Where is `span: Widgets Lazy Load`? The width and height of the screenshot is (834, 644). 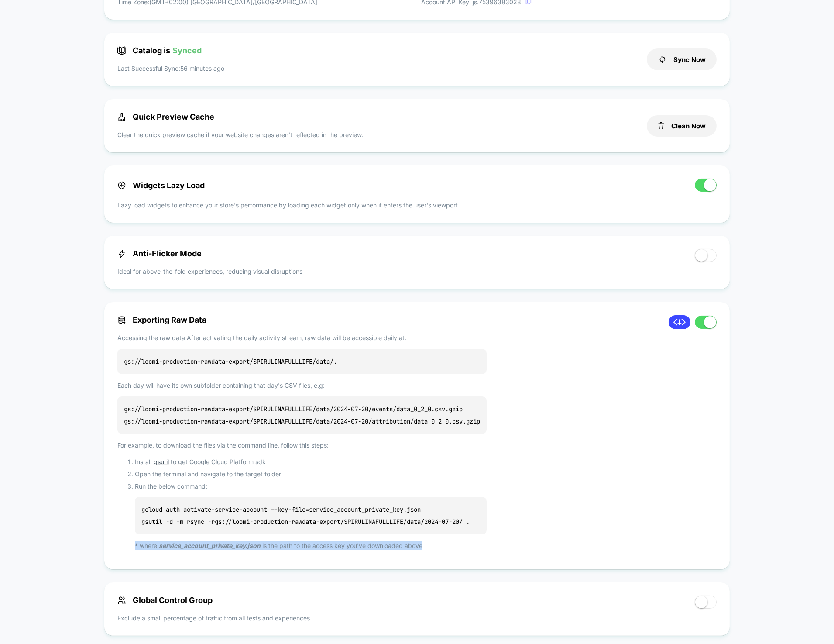
span: Widgets Lazy Load is located at coordinates (161, 185).